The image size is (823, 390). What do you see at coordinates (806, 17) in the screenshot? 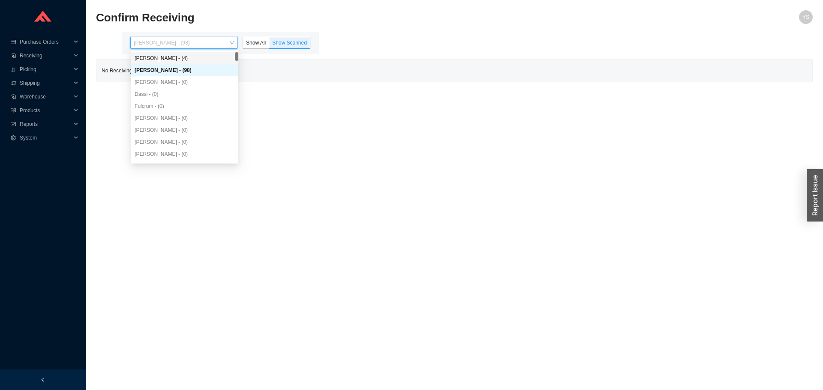
I see `span: YS` at bounding box center [806, 17].